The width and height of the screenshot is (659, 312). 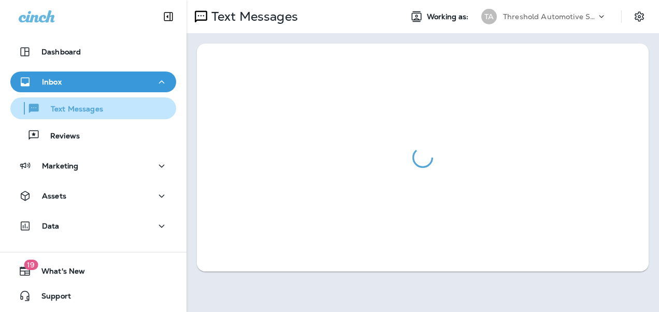 I want to click on span: 19, so click(x=31, y=265).